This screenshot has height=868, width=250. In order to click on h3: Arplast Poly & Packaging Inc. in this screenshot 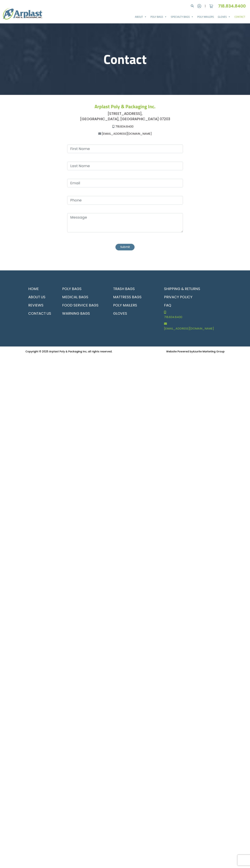, I will do `click(125, 107)`.